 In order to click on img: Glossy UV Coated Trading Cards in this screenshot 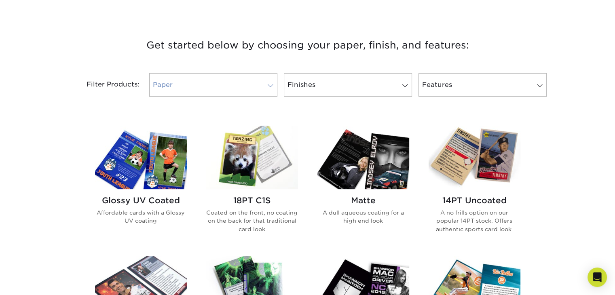, I will do `click(141, 157)`.